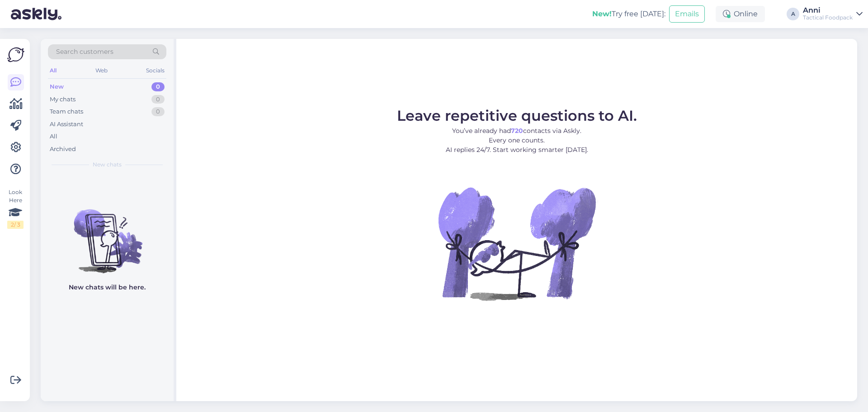  Describe the element at coordinates (63, 100) in the screenshot. I see `div: My chats` at that location.